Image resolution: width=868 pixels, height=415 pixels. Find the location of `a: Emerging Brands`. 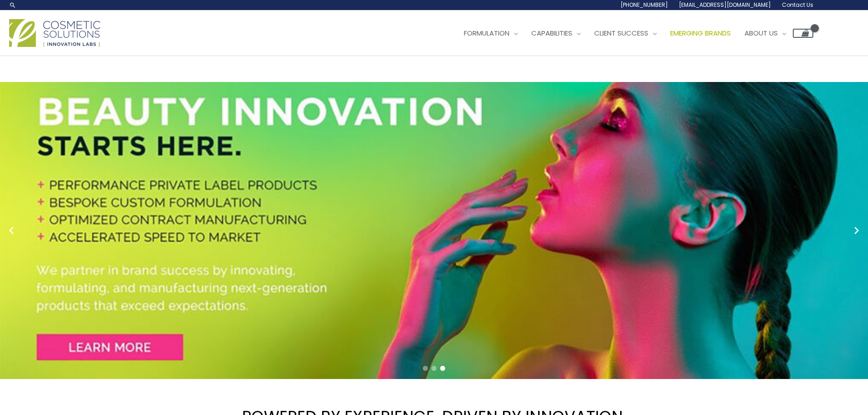

a: Emerging Brands is located at coordinates (700, 34).